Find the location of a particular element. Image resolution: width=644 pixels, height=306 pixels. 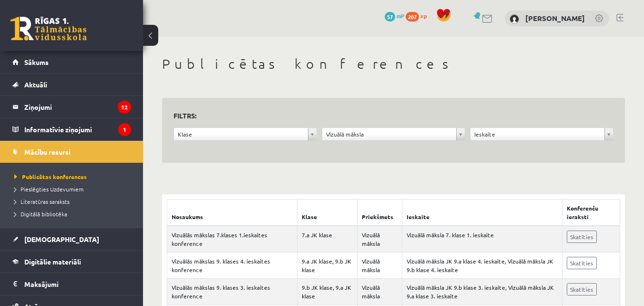

td: Vizuālās mākslas 9. klases 3. ieskaites konference is located at coordinates (232, 291).